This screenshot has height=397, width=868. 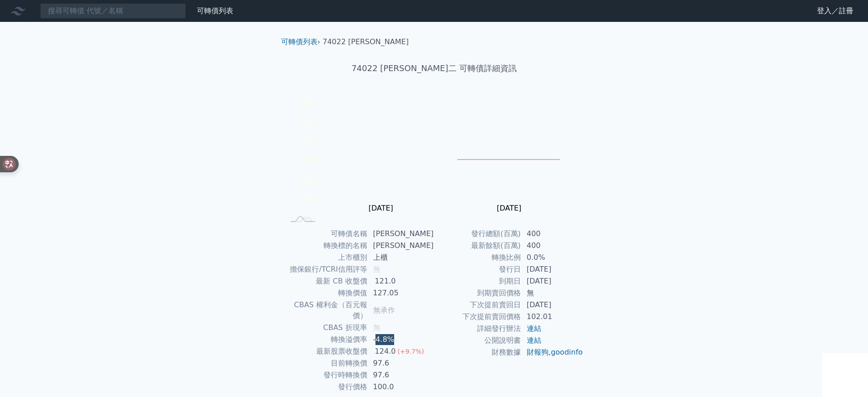 What do you see at coordinates (401, 339) in the screenshot?
I see `td: -4.8%` at bounding box center [401, 339].